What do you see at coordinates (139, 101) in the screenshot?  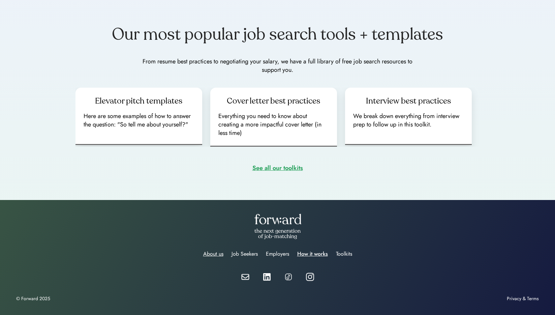 I see `div: Elevator pitch templates` at bounding box center [139, 101].